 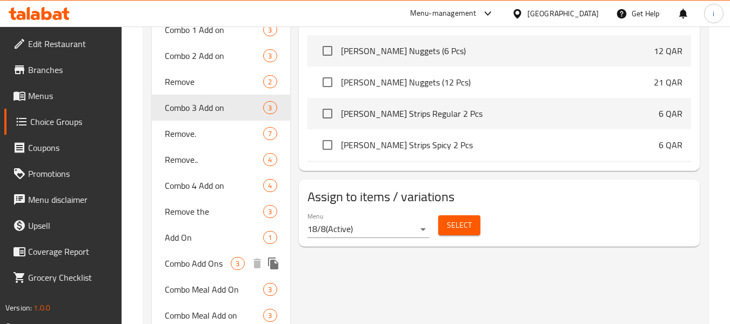 What do you see at coordinates (220, 289) in the screenshot?
I see `div: Combo Meal Add On3` at bounding box center [220, 289].